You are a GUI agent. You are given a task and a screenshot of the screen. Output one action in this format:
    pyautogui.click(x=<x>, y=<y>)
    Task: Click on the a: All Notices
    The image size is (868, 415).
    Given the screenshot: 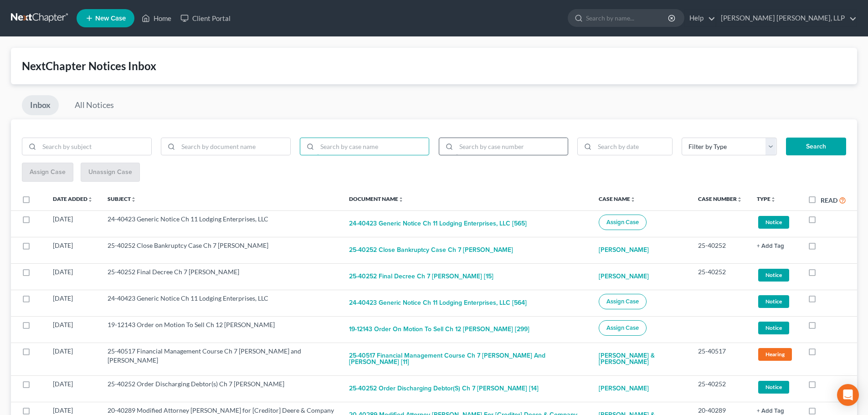 What is the action you would take?
    pyautogui.click(x=94, y=105)
    